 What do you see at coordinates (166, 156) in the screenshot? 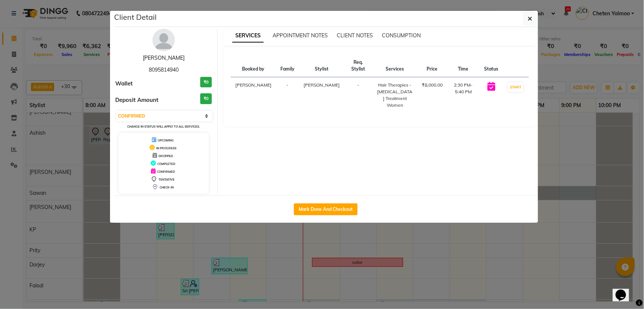
I see `span: DROPPED` at bounding box center [166, 156].